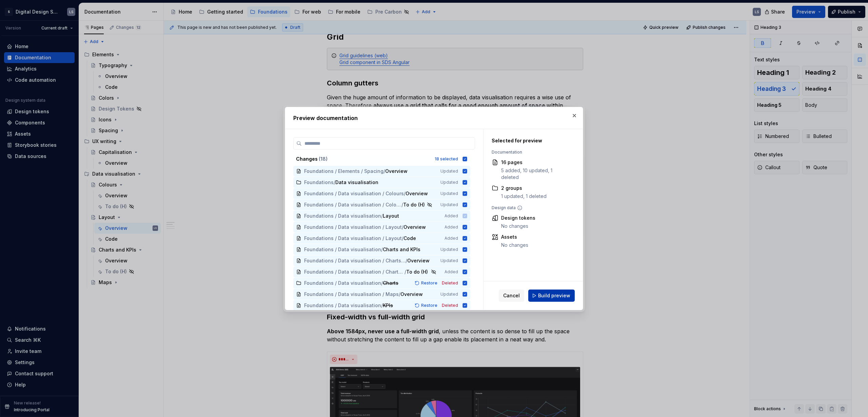 This screenshot has height=417, width=868. I want to click on div: Assets, so click(514, 237).